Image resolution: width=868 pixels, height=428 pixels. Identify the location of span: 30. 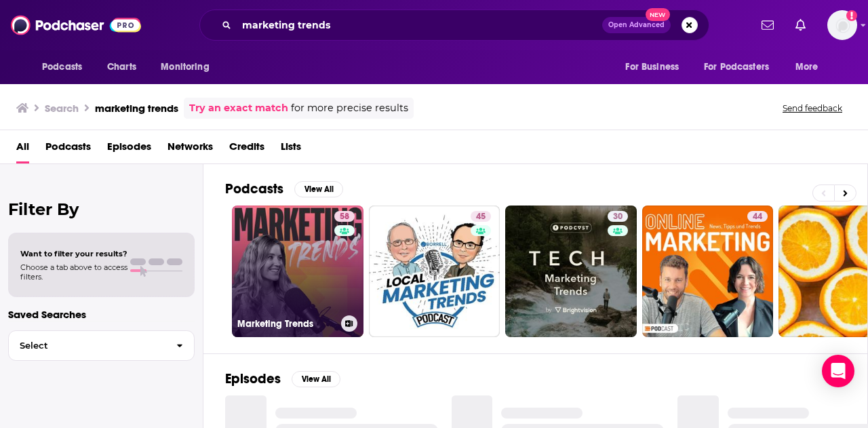
(618, 217).